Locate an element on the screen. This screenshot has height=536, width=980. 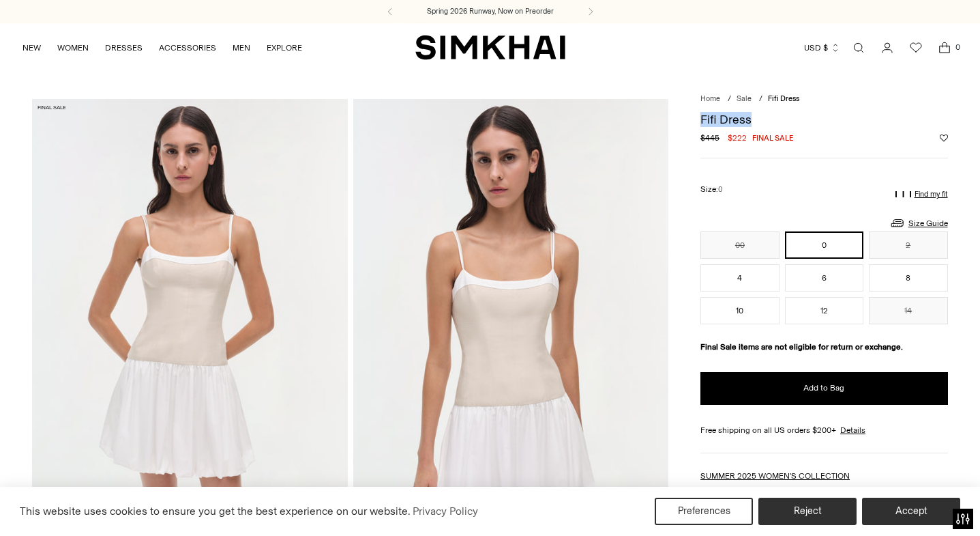
a: SUMMER 2025 WOMEN'S COLLECTION is located at coordinates (775, 476).